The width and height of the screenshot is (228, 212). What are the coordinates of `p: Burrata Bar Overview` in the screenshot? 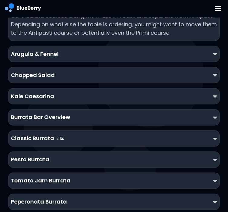 It's located at (40, 117).